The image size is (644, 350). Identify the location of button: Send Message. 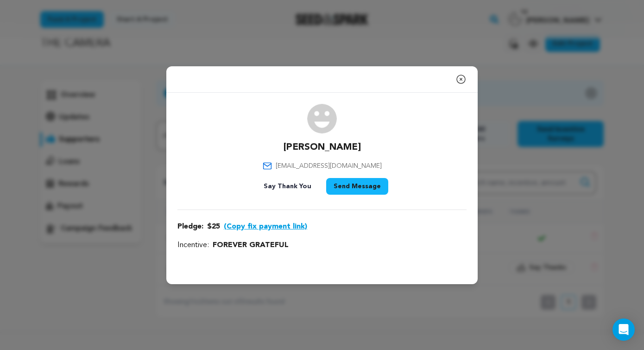
(357, 187).